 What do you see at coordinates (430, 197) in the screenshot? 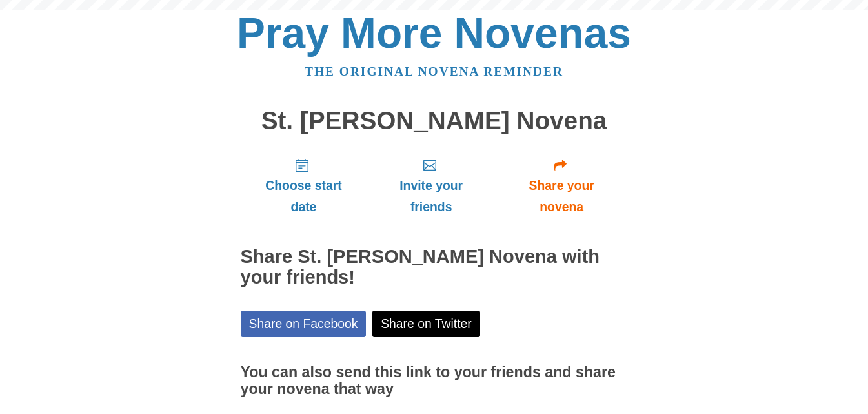
I see `span: Invite your friends` at bounding box center [430, 197].